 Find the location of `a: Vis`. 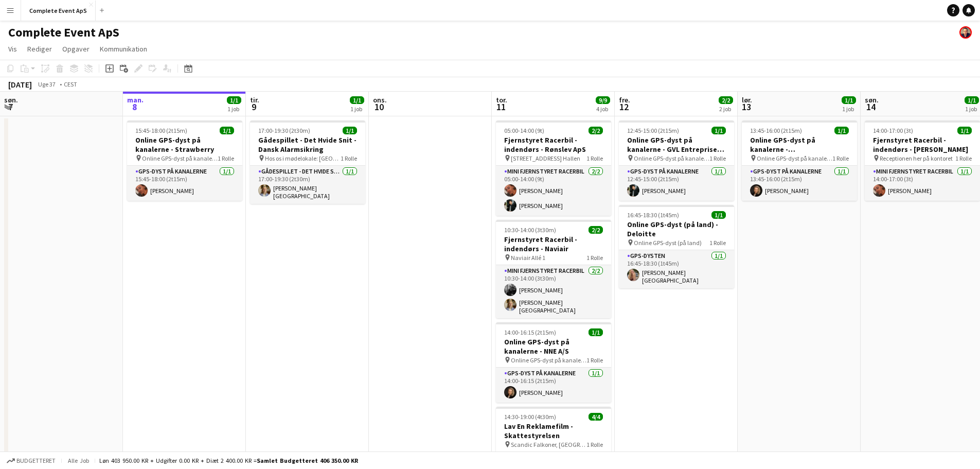

a: Vis is located at coordinates (12, 49).